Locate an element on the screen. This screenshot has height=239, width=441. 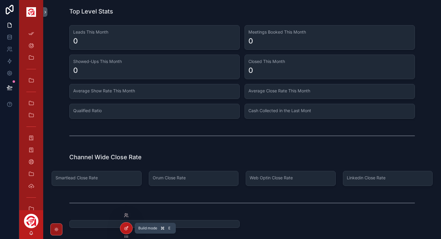
h3: Closed This Month is located at coordinates (330, 62).